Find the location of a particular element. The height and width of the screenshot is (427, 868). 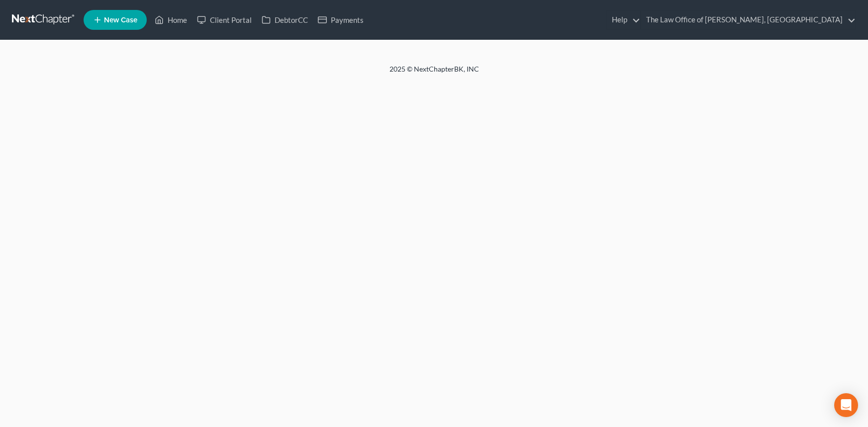

a: DebtorCC is located at coordinates (285, 20).